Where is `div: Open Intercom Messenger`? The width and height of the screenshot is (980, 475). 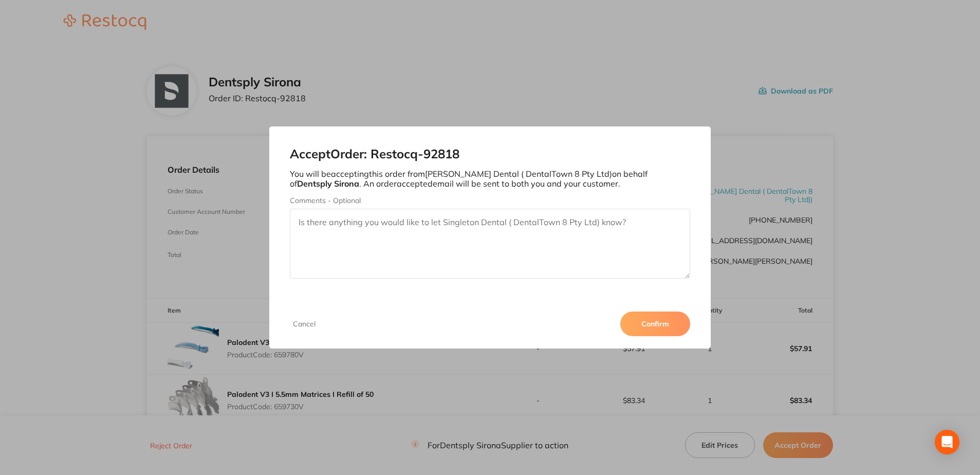 div: Open Intercom Messenger is located at coordinates (947, 442).